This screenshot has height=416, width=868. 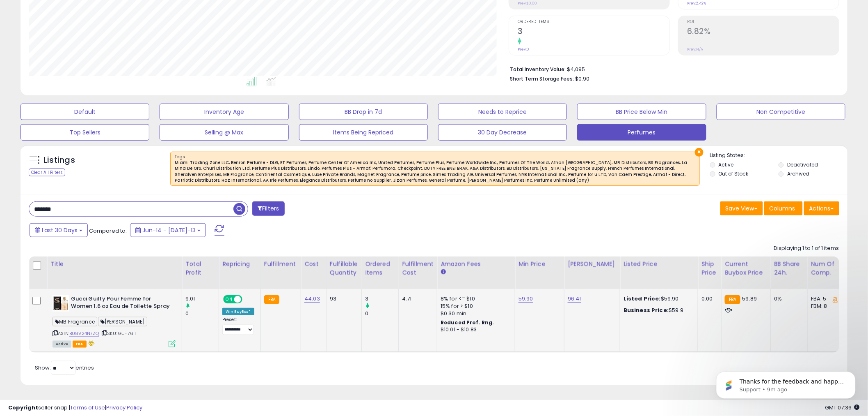 I want to click on span: Last 30 Days, so click(x=60, y=230).